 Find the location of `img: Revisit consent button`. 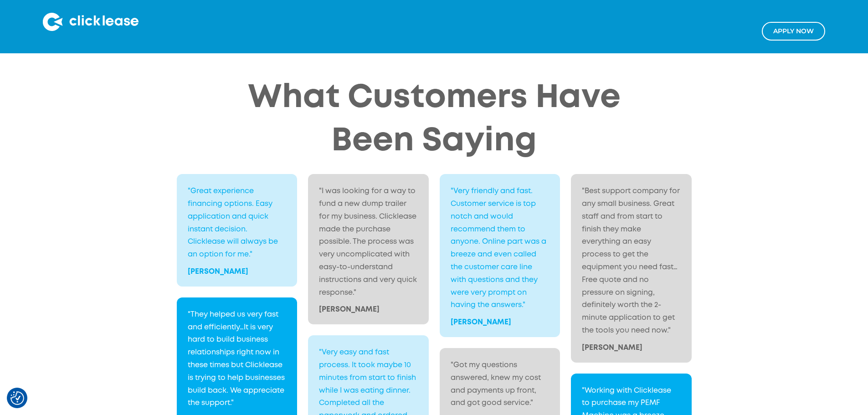

img: Revisit consent button is located at coordinates (17, 398).